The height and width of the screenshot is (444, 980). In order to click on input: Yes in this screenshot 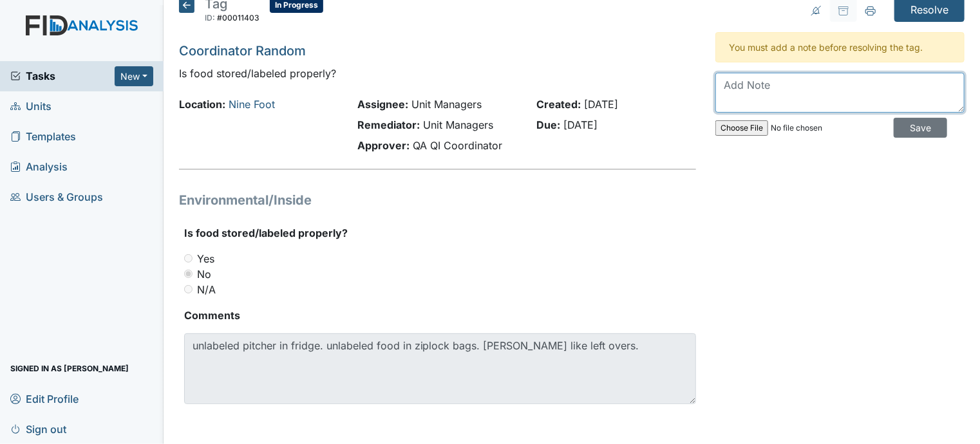, I will do `click(188, 258)`.